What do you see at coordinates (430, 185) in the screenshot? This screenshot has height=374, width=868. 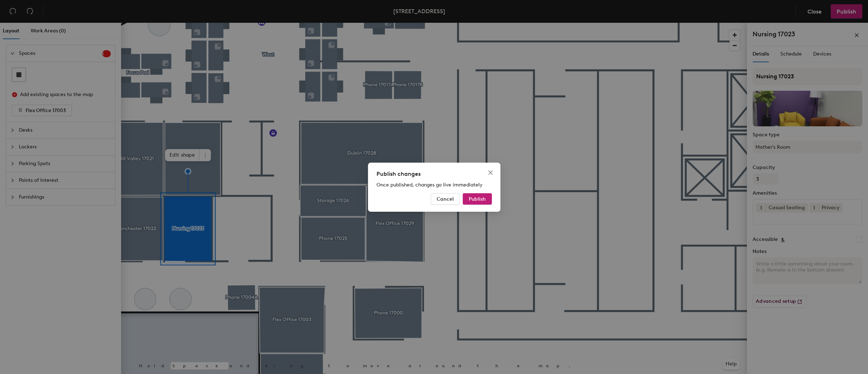 I see `span: Once published, changes go live immediately` at bounding box center [430, 185].